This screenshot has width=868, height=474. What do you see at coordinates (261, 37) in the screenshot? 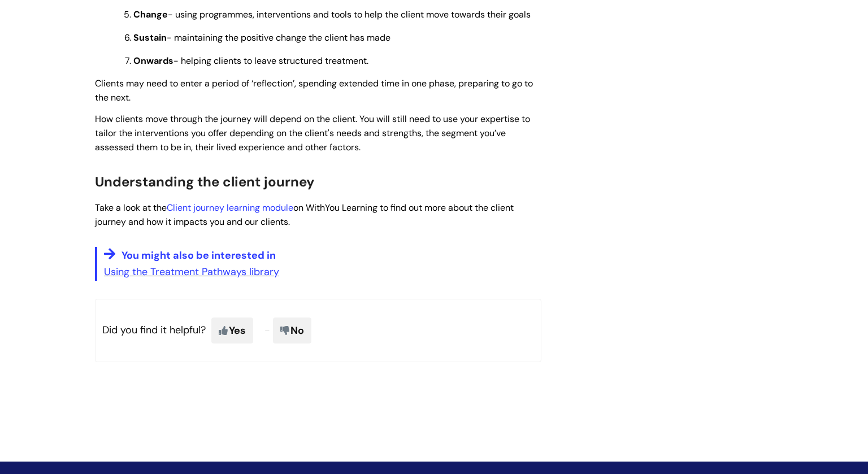
I see `span: - maintaining the positive change the client has made` at bounding box center [261, 37].